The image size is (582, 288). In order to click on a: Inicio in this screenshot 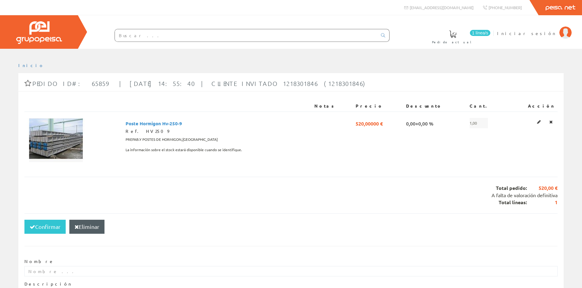, I will do `click(31, 65)`.